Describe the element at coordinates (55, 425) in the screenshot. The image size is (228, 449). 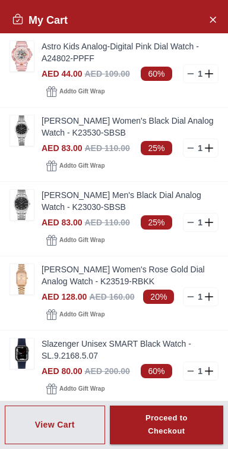
I see `div: View Cart` at that location.